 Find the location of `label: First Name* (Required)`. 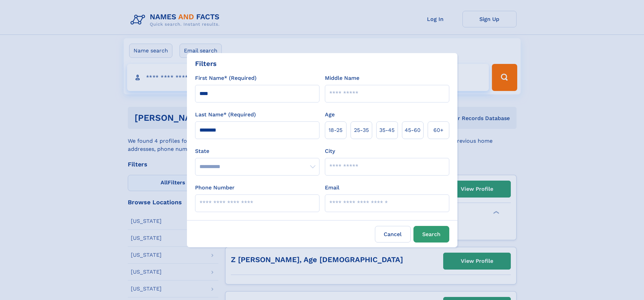

label: First Name* (Required) is located at coordinates (226, 78).